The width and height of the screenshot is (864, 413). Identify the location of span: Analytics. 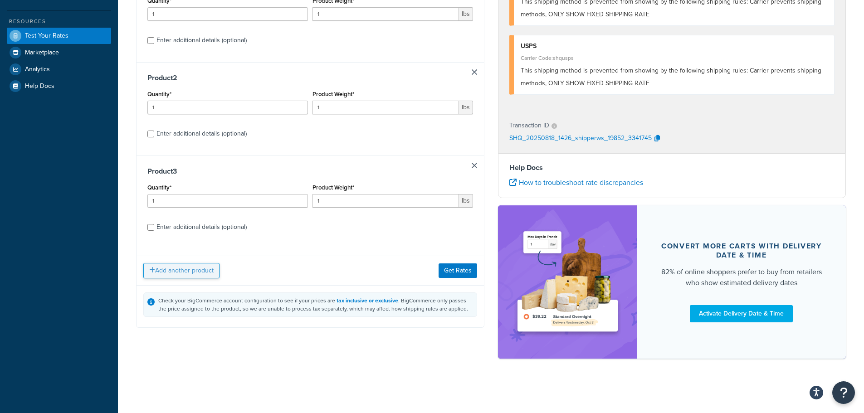
(37, 69).